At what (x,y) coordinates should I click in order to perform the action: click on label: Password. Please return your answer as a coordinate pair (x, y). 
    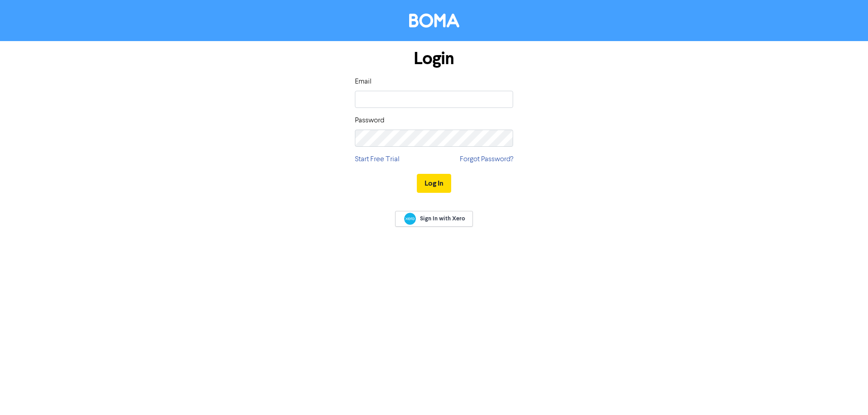
    Looking at the image, I should click on (369, 121).